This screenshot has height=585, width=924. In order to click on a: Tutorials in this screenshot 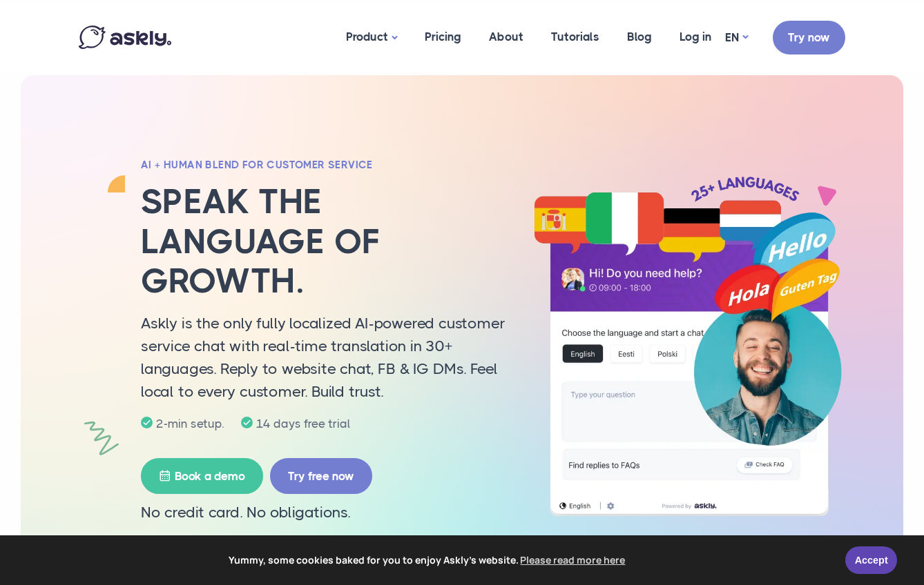, I will do `click(575, 36)`.